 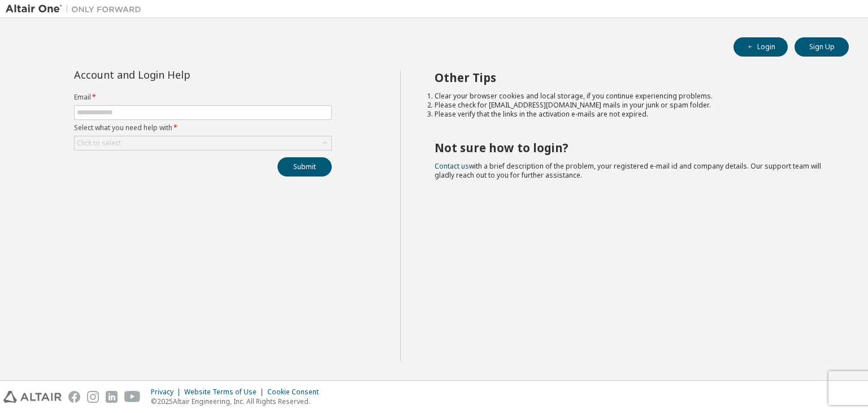 What do you see at coordinates (296, 392) in the screenshot?
I see `div: Cookie Consent` at bounding box center [296, 392].